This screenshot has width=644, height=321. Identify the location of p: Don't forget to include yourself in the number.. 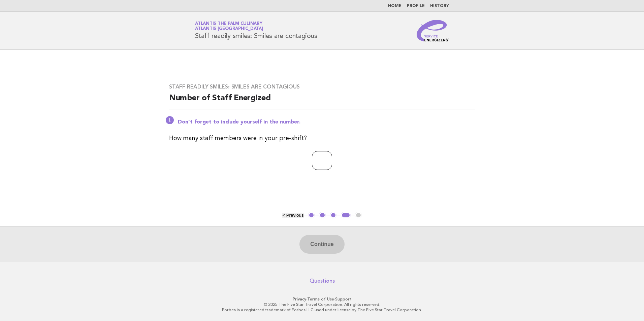
(327, 122).